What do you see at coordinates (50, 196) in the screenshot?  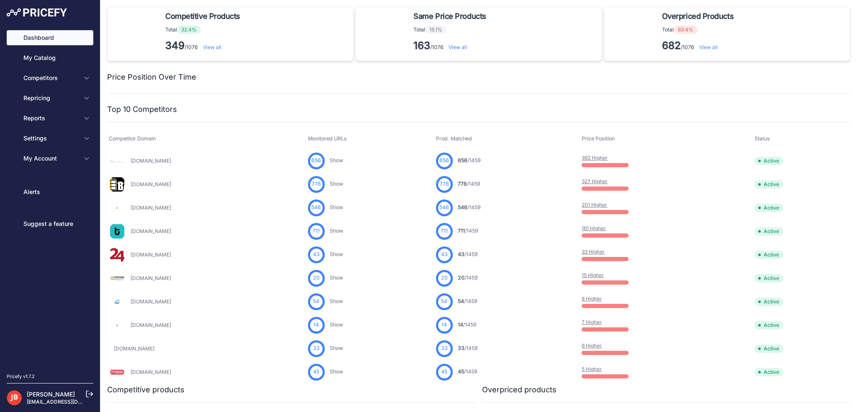 I see `nav: Sidebar` at bounding box center [50, 196].